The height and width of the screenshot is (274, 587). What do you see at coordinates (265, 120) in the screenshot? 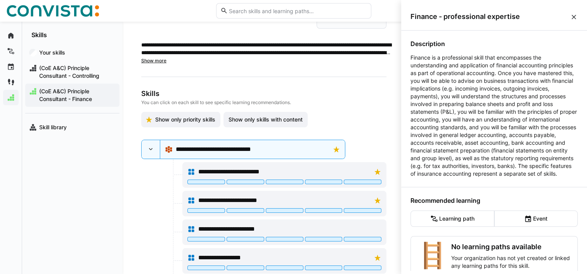
I see `button: Show only skills with content` at bounding box center [265, 120].